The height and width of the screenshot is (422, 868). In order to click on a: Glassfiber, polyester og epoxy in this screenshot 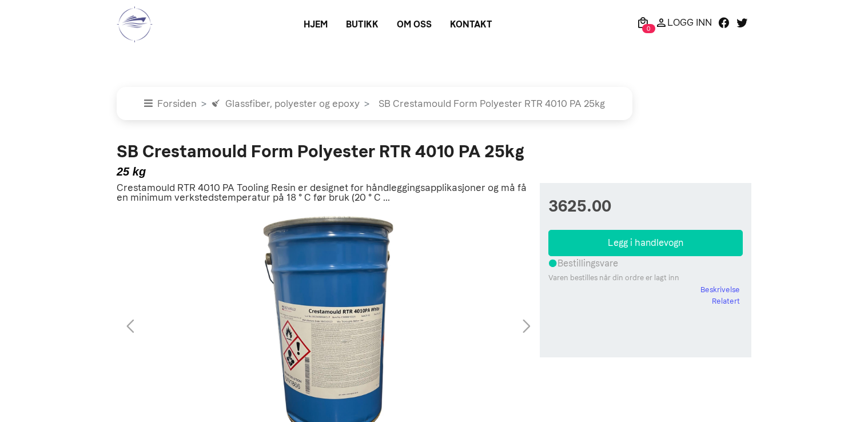, I will do `click(285, 103)`.